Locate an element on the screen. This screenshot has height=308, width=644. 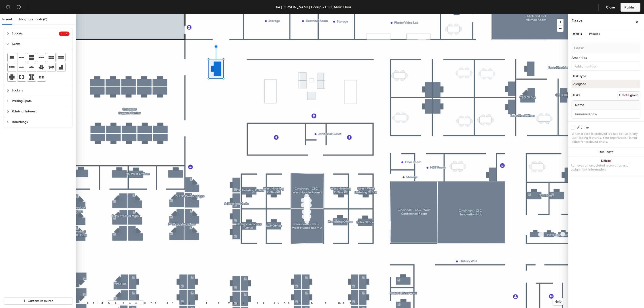
span: Policies is located at coordinates (595, 34).